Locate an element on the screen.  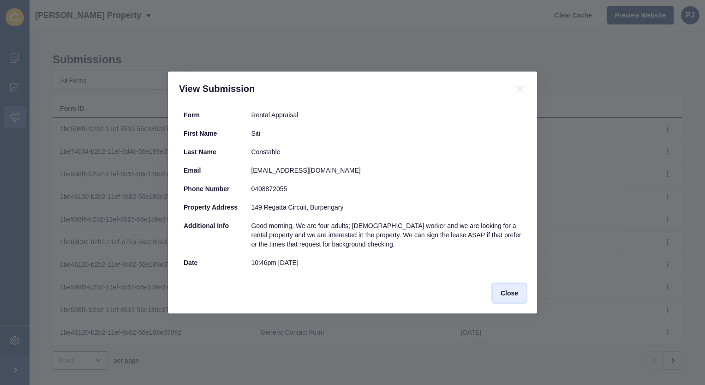
b: Form is located at coordinates (191, 115).